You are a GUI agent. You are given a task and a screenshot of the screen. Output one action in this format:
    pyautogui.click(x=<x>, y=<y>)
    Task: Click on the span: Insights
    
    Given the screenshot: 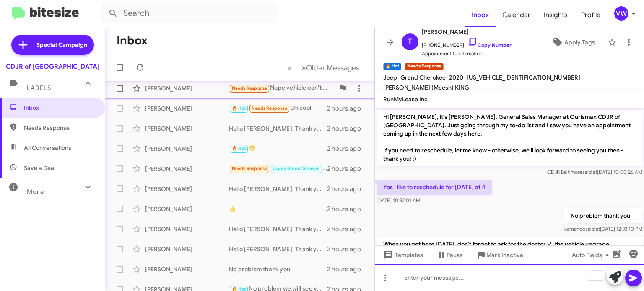 What is the action you would take?
    pyautogui.click(x=555, y=15)
    